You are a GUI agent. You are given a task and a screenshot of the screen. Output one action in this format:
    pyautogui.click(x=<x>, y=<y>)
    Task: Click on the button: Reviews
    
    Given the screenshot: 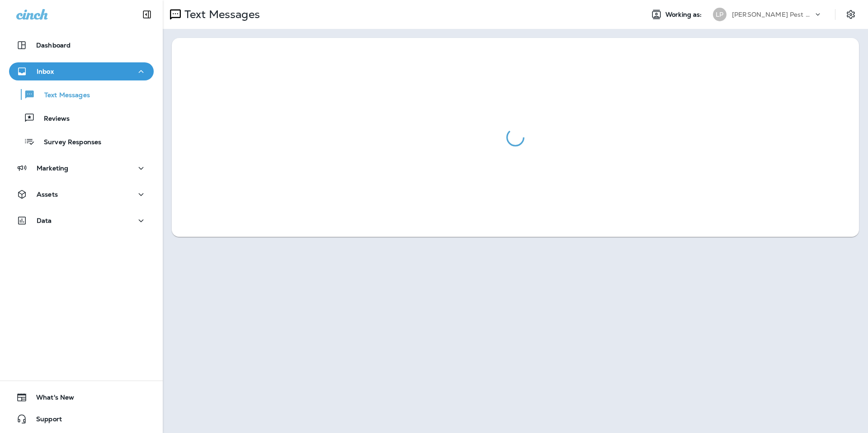 What is the action you would take?
    pyautogui.click(x=81, y=118)
    